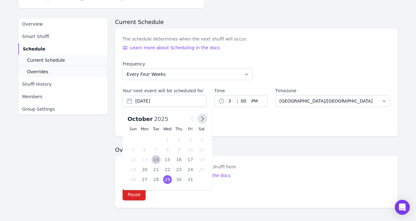  I want to click on div: 14, so click(156, 160).